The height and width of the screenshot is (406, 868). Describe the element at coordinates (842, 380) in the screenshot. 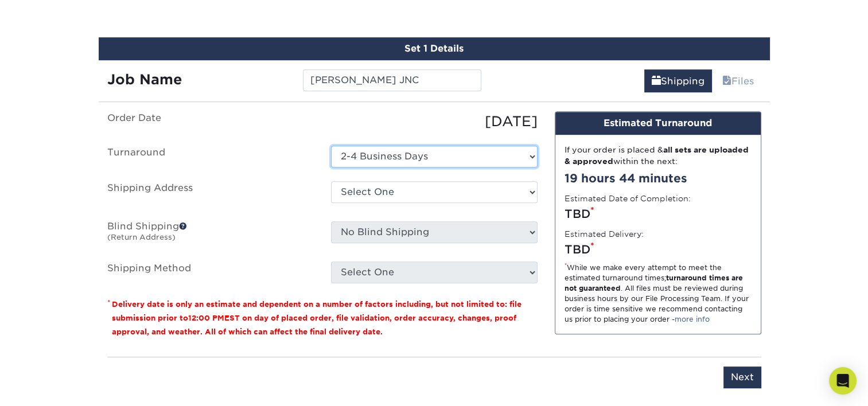

I see `div: Open Intercom Messenger` at that location.